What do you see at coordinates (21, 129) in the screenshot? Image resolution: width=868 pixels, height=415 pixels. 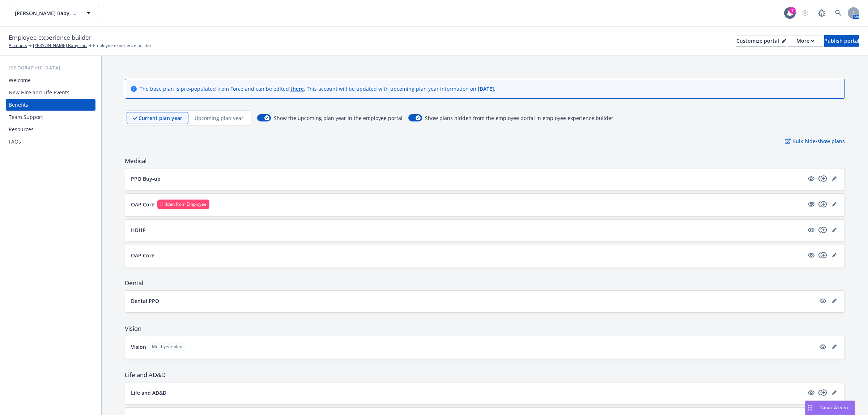 I see `div: Resources` at bounding box center [21, 129].